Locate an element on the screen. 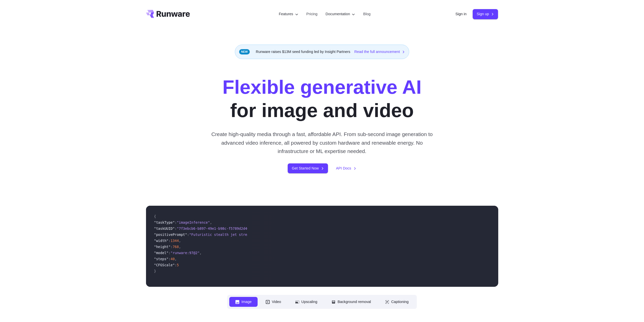 Image resolution: width=644 pixels, height=322 pixels. a: Read the full announcement is located at coordinates (379, 52).